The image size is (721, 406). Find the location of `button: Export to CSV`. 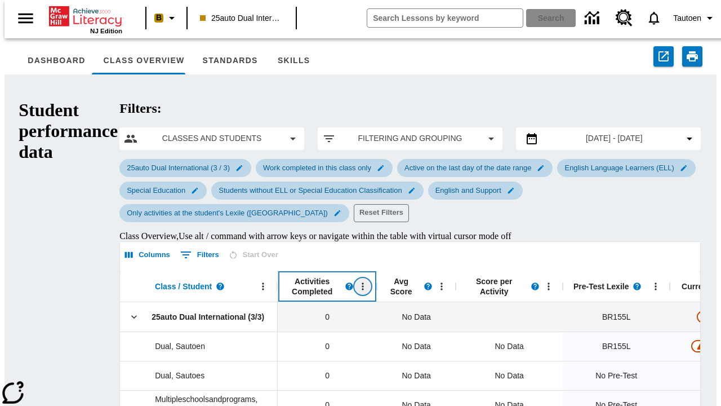

button: Export to CSV is located at coordinates (664, 56).